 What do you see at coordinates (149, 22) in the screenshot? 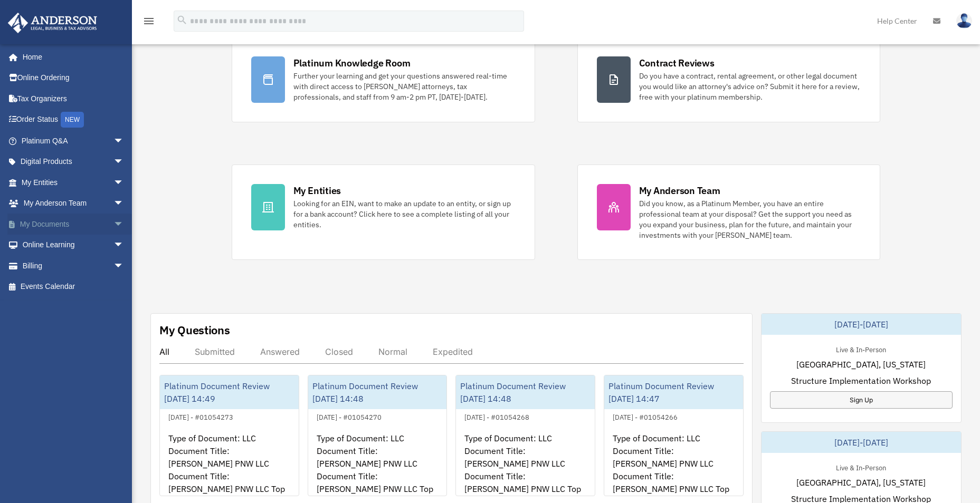
I see `a: menu` at bounding box center [149, 22].